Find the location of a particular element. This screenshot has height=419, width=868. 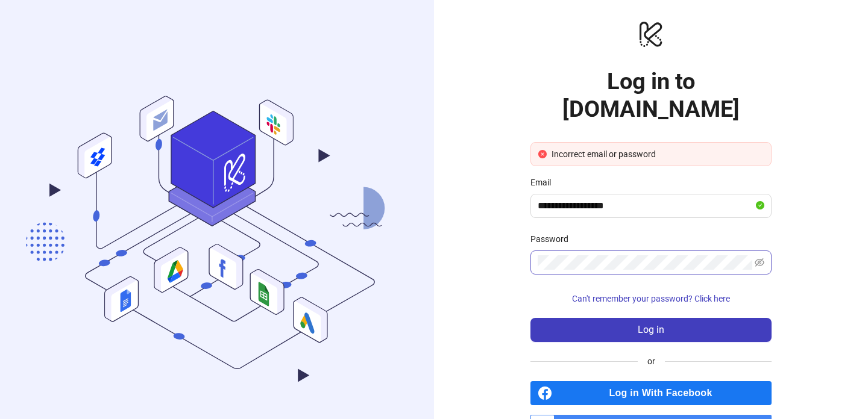

a: Log in With Facebook is located at coordinates (650, 394).